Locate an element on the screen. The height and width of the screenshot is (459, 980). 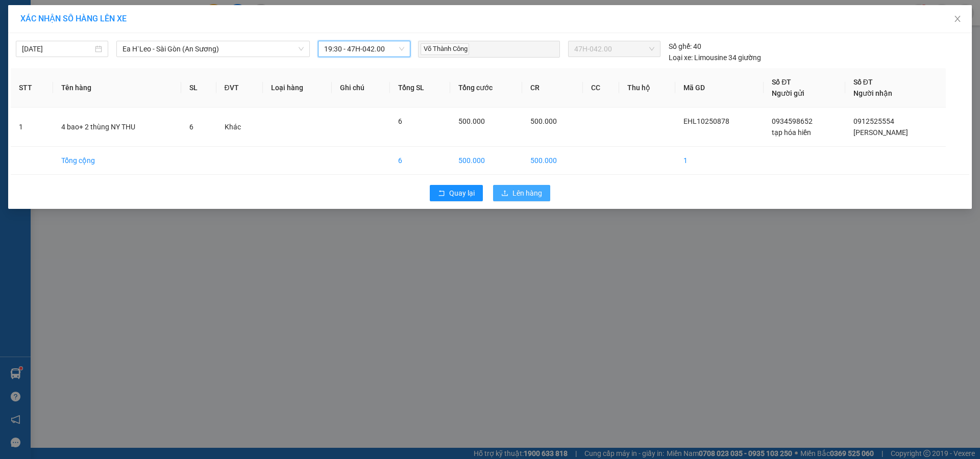
th: SL is located at coordinates (198, 88).